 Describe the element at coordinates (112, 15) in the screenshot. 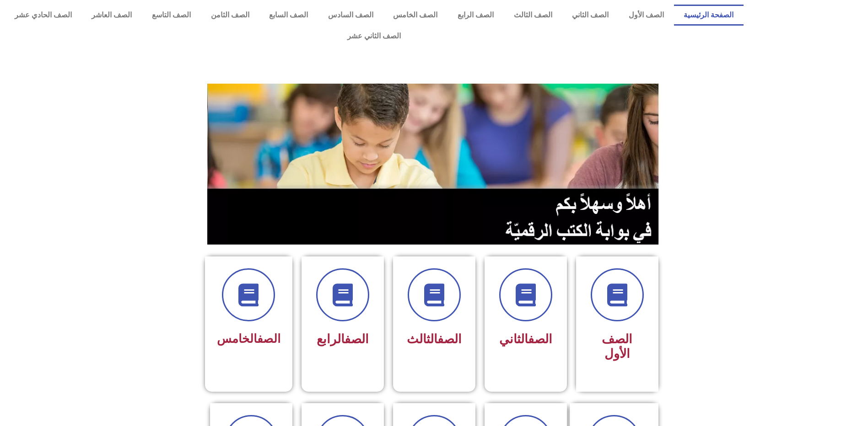

I see `a: الصف العاشر` at that location.